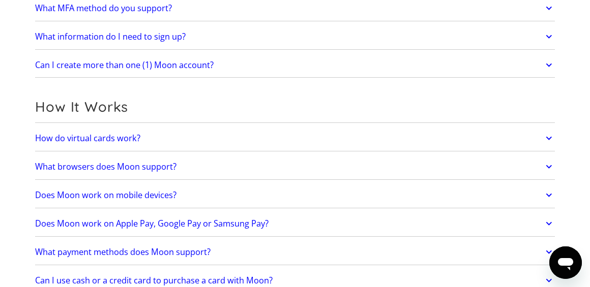 The height and width of the screenshot is (287, 590). Describe the element at coordinates (295, 138) in the screenshot. I see `a: How do virtual cards work?` at that location.